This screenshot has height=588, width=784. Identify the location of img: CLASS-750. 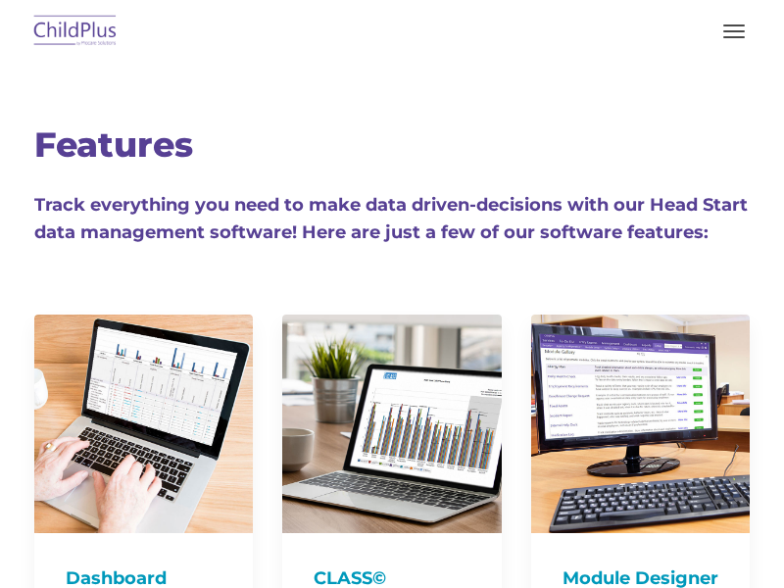
(391, 423).